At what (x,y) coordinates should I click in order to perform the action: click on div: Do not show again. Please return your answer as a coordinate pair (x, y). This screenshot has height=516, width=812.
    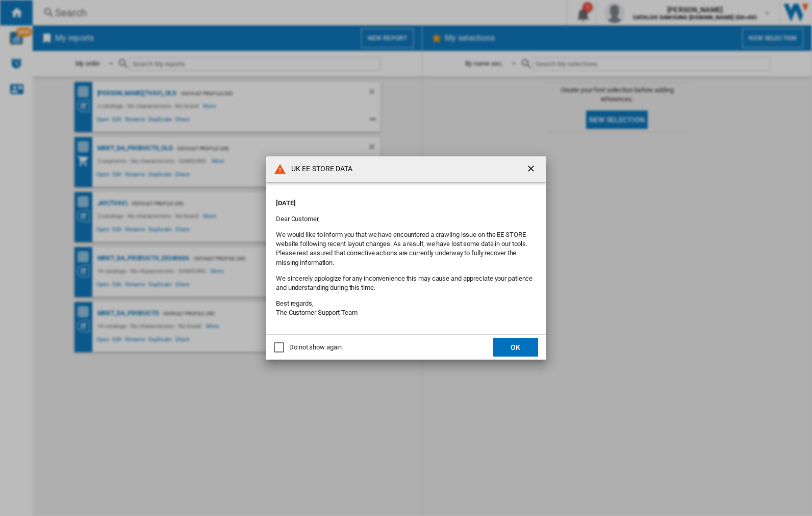
    Looking at the image, I should click on (315, 348).